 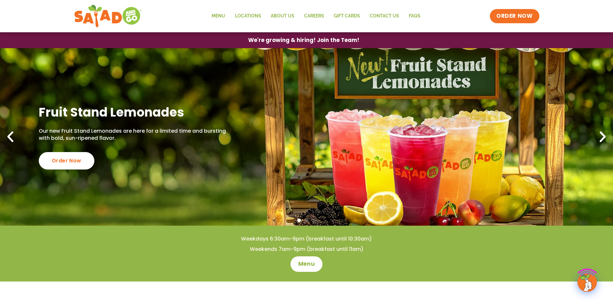 I want to click on a: FAQs, so click(x=414, y=16).